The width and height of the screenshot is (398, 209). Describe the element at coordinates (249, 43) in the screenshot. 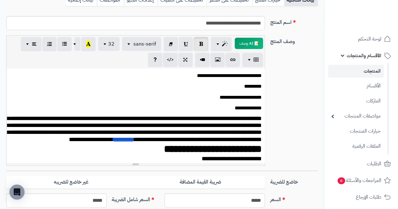

I see `button: 📝 AI وصف` at that location.